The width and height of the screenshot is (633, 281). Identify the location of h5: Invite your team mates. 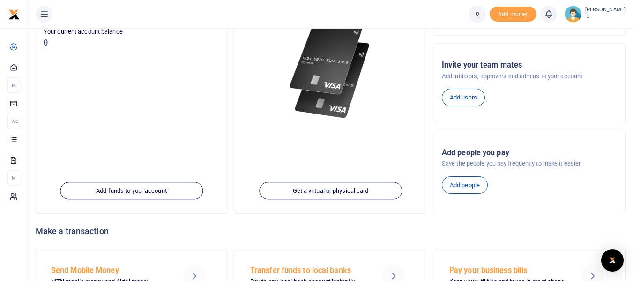
(529, 65).